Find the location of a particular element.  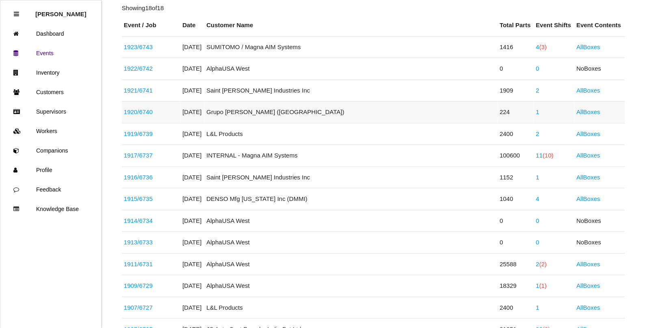

th: Total Parts is located at coordinates (515, 25).